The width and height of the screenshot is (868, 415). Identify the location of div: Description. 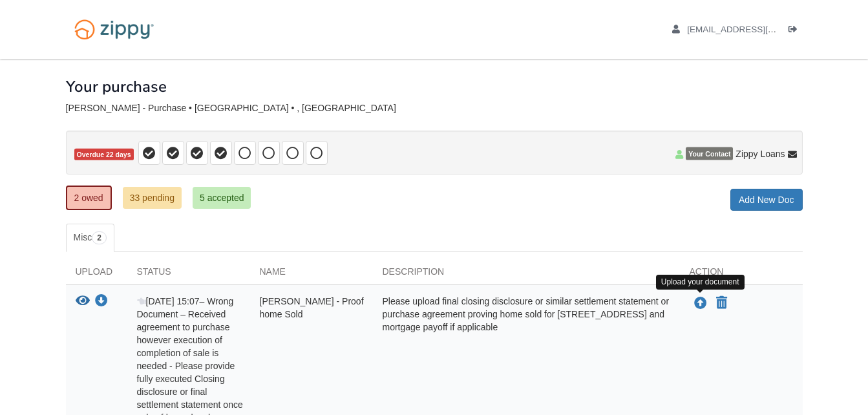
(527, 275).